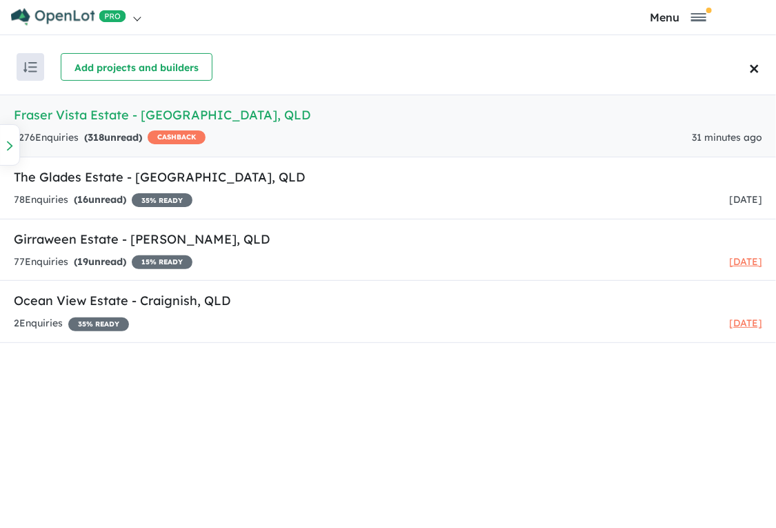 This screenshot has width=776, height=528. I want to click on button: Add projects and builders, so click(137, 67).